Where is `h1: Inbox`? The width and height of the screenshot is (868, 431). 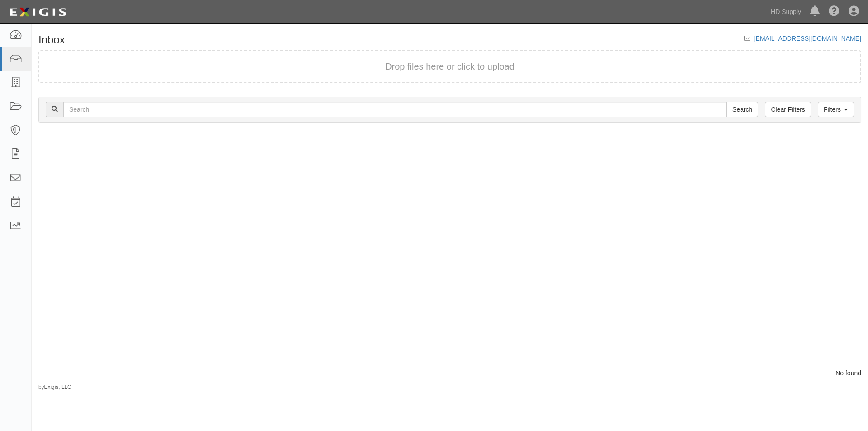
h1: Inbox is located at coordinates (52, 40).